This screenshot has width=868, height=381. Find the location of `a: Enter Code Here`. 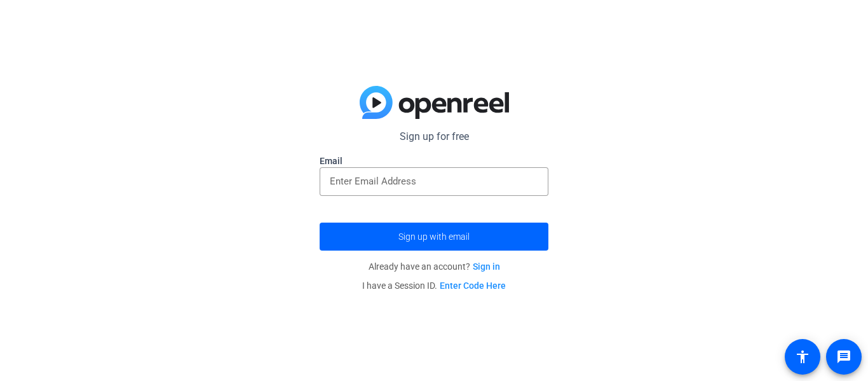

a: Enter Code Here is located at coordinates (473, 286).